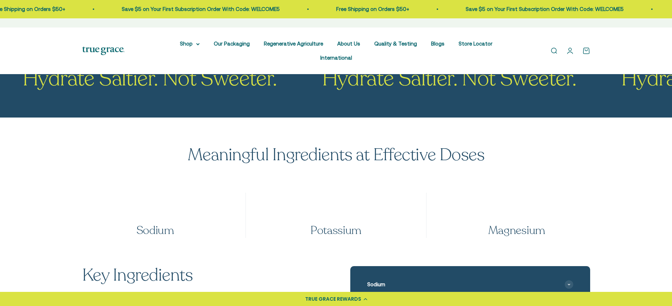 The width and height of the screenshot is (672, 306). I want to click on a: Our Packaging, so click(232, 43).